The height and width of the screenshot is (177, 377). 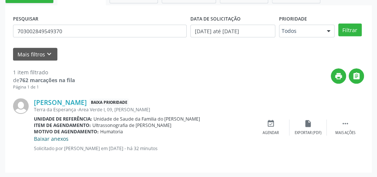 I want to click on label: Prioridade, so click(x=293, y=19).